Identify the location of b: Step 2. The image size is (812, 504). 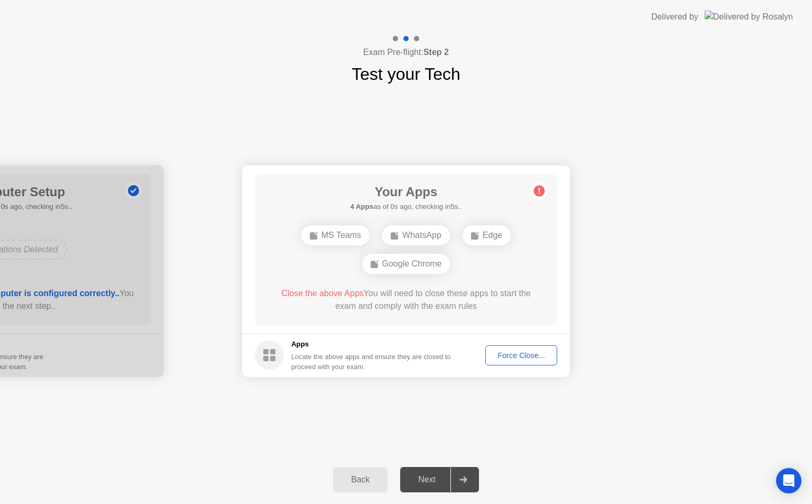
(436, 52).